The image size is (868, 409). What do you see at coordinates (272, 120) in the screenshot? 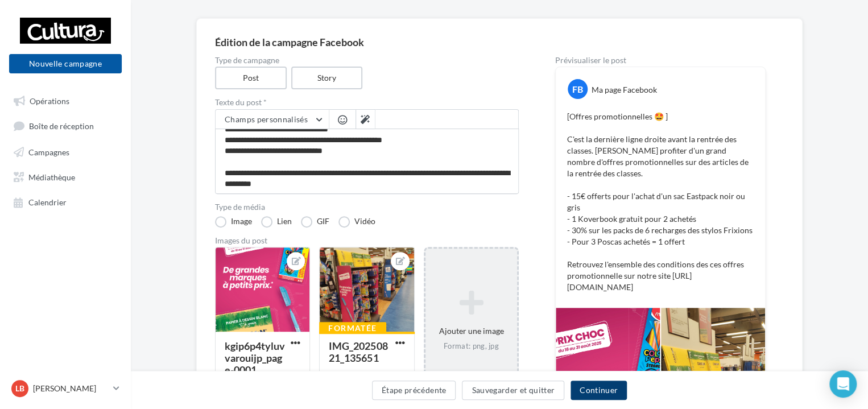
I see `button: Champs personnalisés` at bounding box center [272, 120].